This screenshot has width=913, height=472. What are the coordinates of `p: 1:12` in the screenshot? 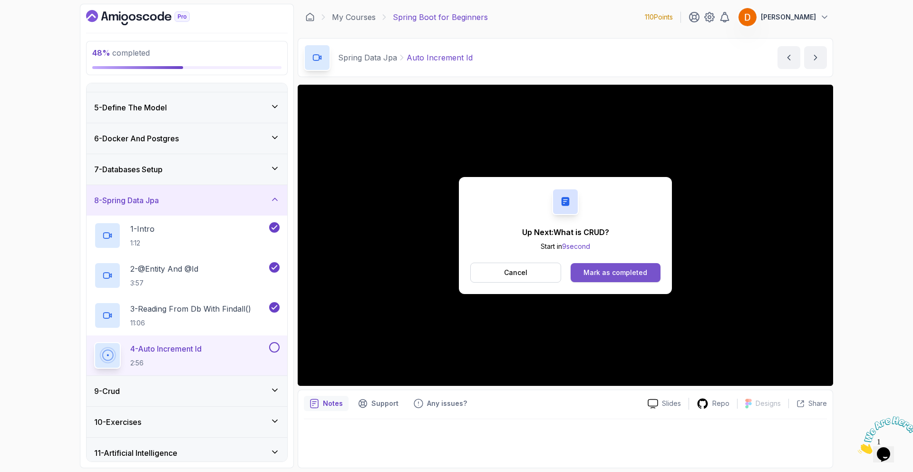 It's located at (142, 243).